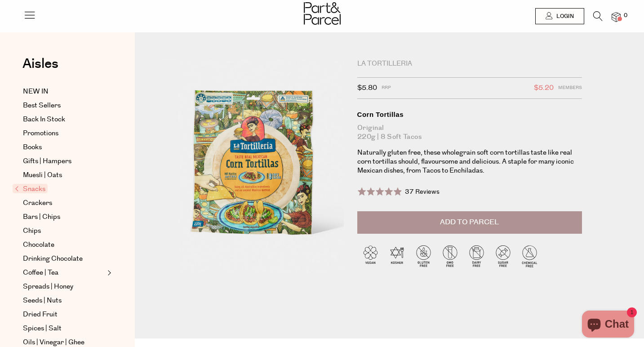 This screenshot has height=347, width=644. I want to click on span: Members, so click(570, 88).